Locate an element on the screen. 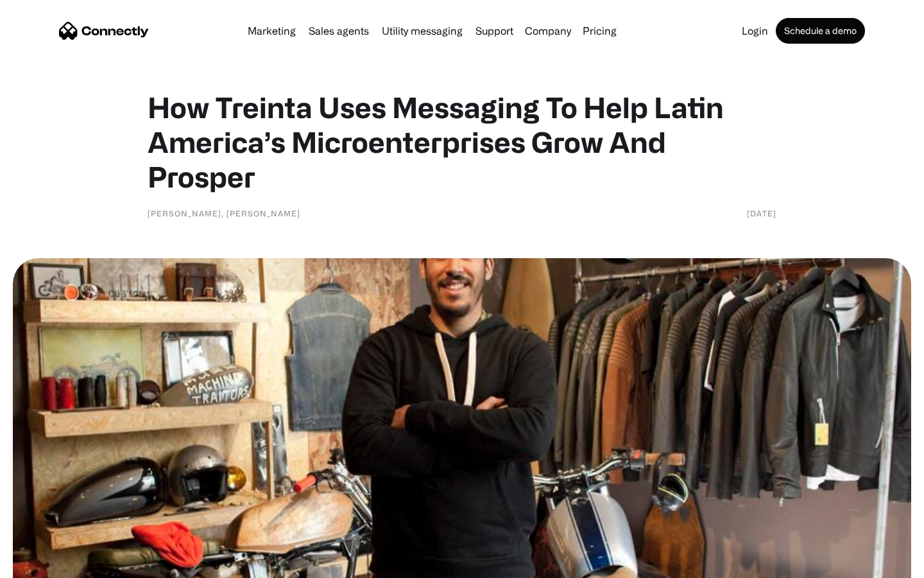  h1: How Treinta Uses Messaging To Help Latin America’s Microenterprises Grow And Prosper is located at coordinates (462, 142).